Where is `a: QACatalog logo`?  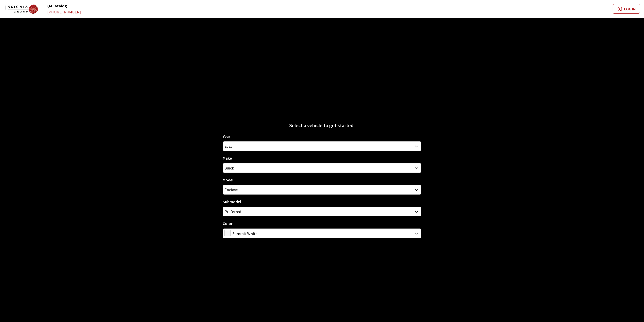
a: QACatalog logo is located at coordinates (26, 9).